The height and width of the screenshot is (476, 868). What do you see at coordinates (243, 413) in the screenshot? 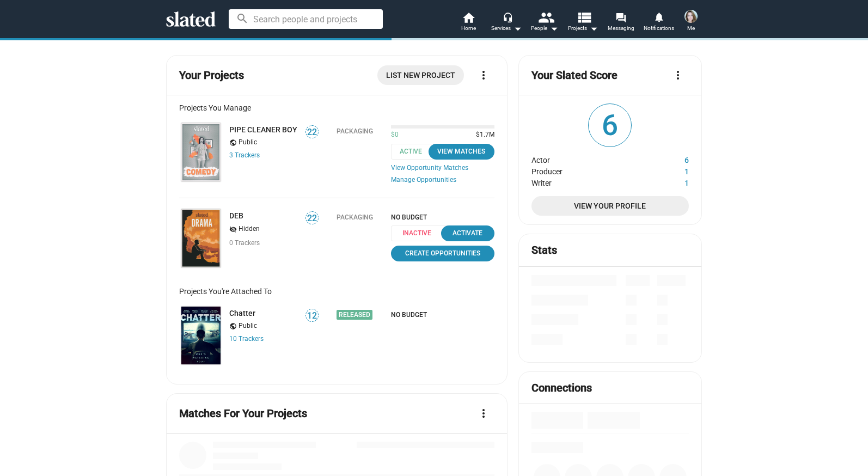
I see `mat-card-title: Matches For Your Projects` at bounding box center [243, 413].